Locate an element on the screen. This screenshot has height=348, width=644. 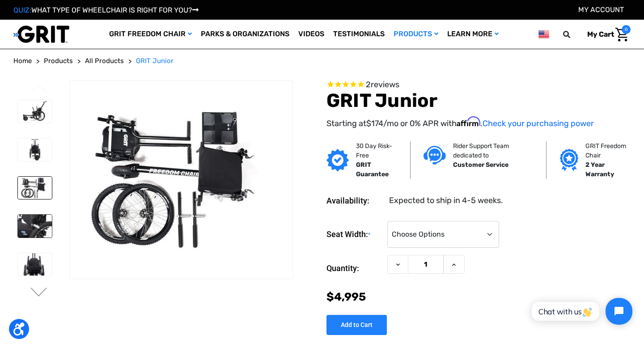
span: All Products is located at coordinates (104, 61).